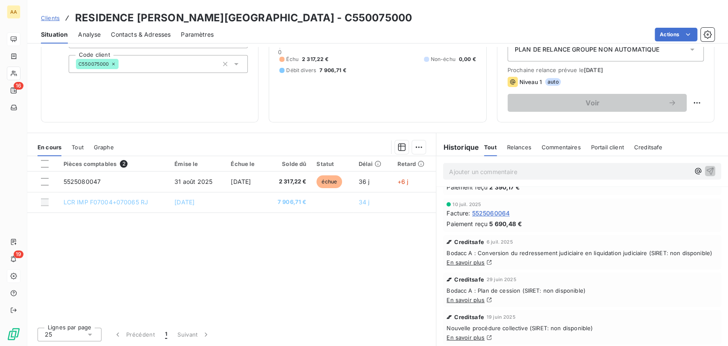  I want to click on span: 36 j, so click(364, 181).